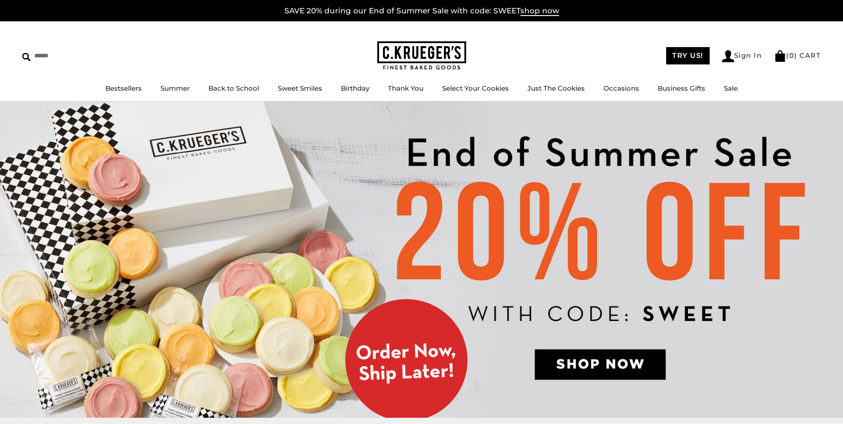  Describe the element at coordinates (75, 56) in the screenshot. I see `input: Search` at that location.